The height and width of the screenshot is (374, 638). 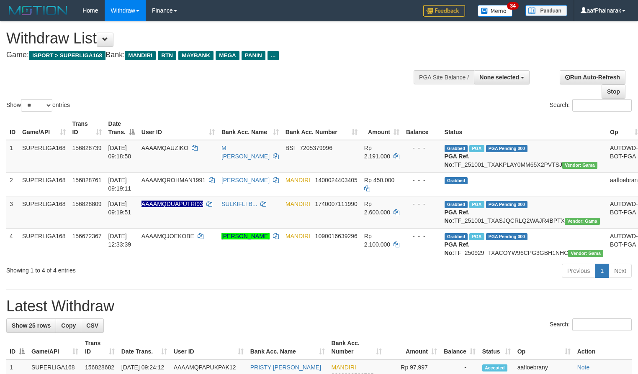 I want to click on th: ID, so click(x=13, y=128).